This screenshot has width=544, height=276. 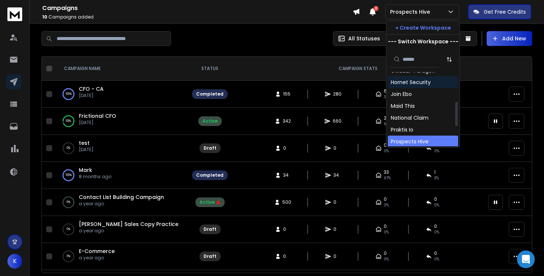 What do you see at coordinates (387, 178) in the screenshot?
I see `span: 97 %` at bounding box center [387, 178].